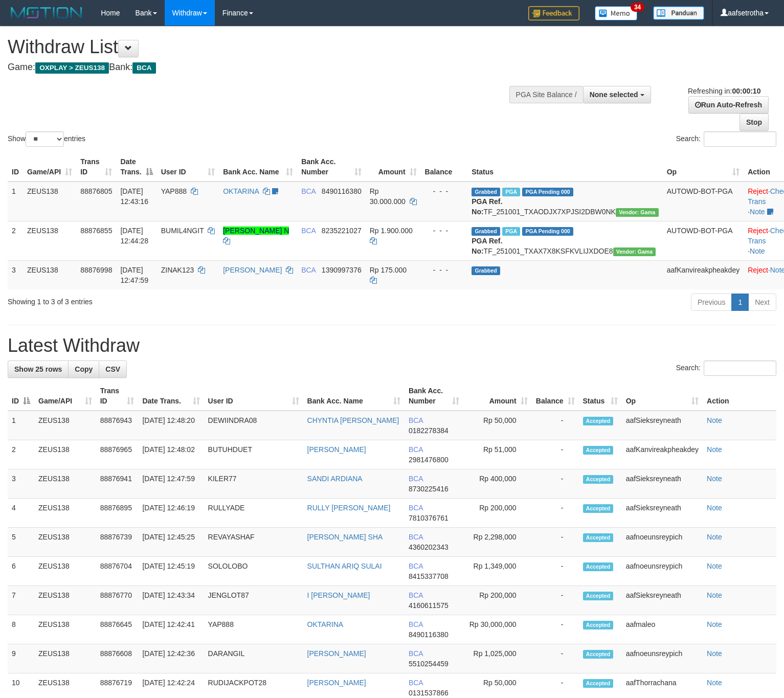  I want to click on th: Status, so click(565, 167).